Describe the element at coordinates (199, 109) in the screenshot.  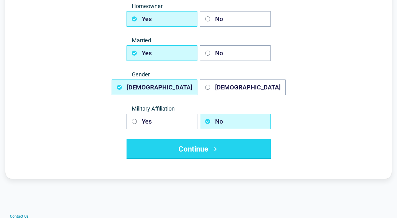
I see `span: Military Affiliation` at that location.